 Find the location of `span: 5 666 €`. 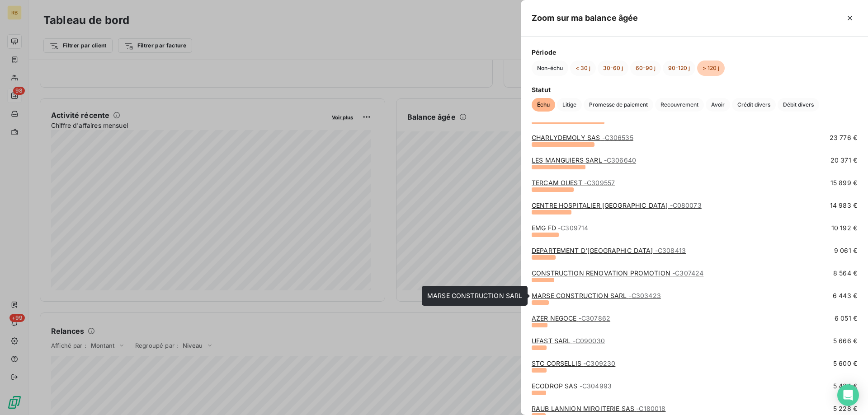

span: 5 666 € is located at coordinates (845, 341).